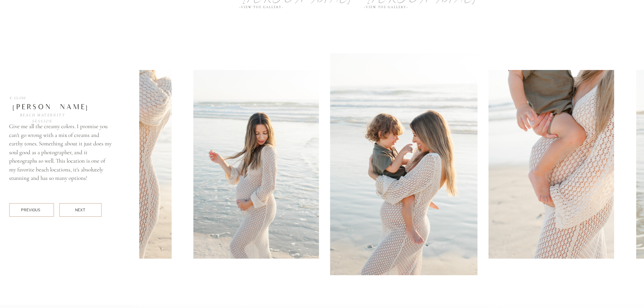  What do you see at coordinates (61, 154) in the screenshot?
I see `p: Give me all the creamy colors. I promise you can't go wrong with a mix of creams and earthy tones...` at bounding box center [61, 154].